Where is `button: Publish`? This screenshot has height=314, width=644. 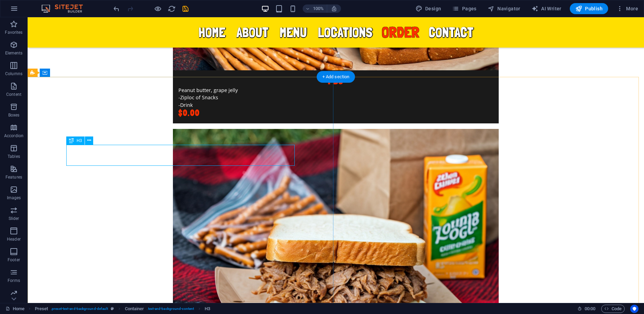 button: Publish is located at coordinates (589, 9).